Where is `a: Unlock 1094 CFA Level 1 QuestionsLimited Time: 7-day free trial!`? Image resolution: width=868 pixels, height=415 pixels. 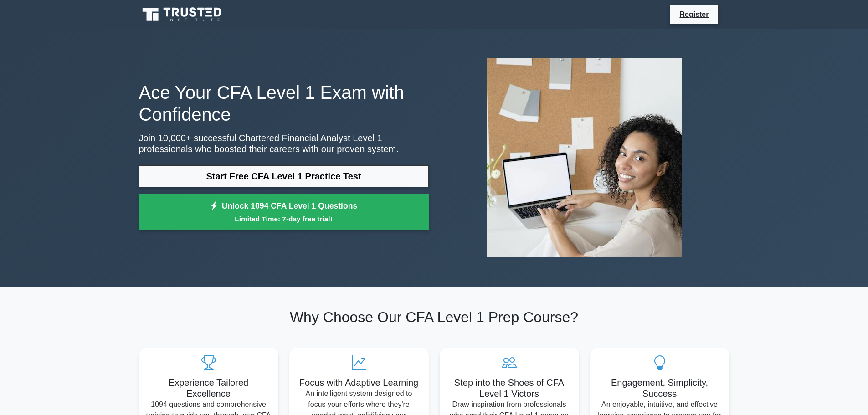
a: Unlock 1094 CFA Level 1 QuestionsLimited Time: 7-day free trial! is located at coordinates (284, 212).